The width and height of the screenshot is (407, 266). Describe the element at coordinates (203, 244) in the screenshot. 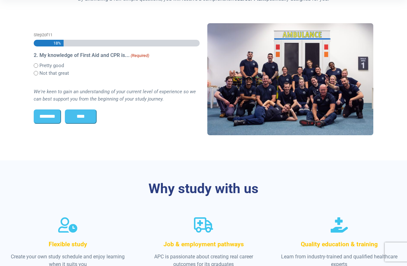

I see `span: Job & employment pathways` at that location.